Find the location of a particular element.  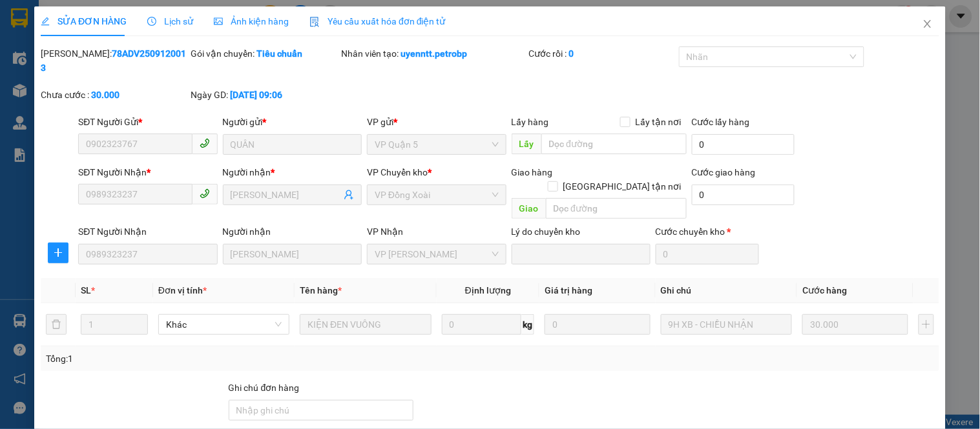

span: clock-circle is located at coordinates (152, 21).